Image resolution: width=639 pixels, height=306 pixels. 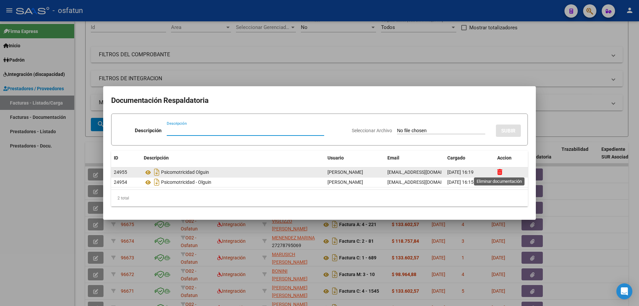 I want to click on p: Descripción, so click(x=148, y=130).